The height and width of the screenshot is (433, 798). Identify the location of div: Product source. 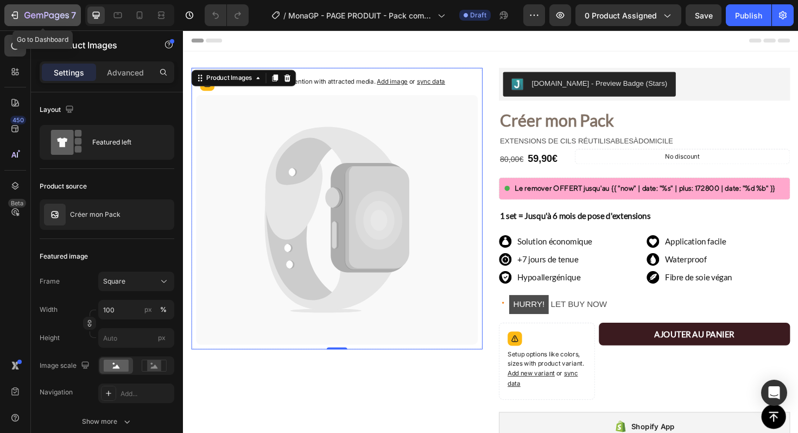
(63, 186).